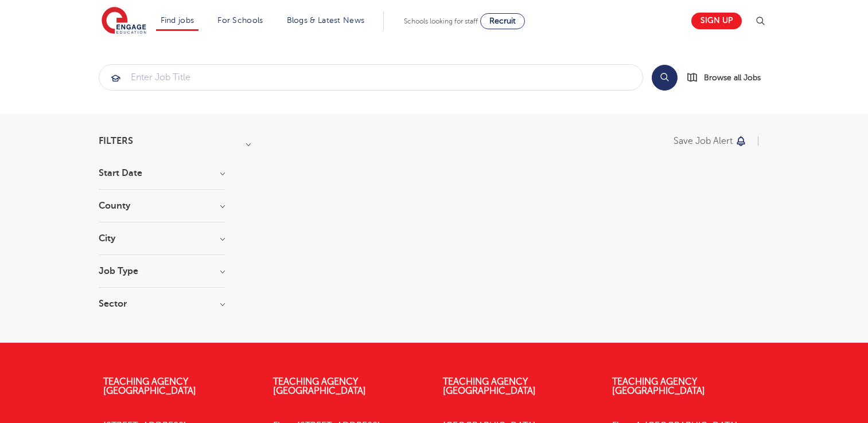 This screenshot has width=868, height=423. I want to click on p: Save job alert, so click(702, 141).